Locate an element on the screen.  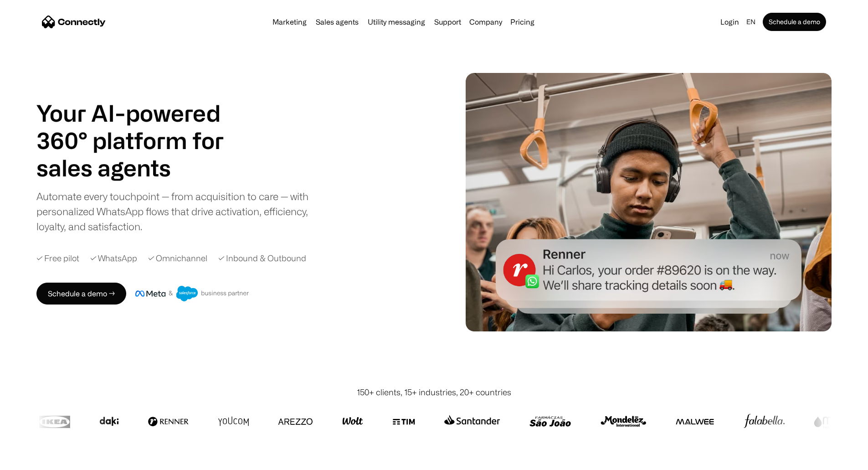
ul: Language list is located at coordinates (36, 460).